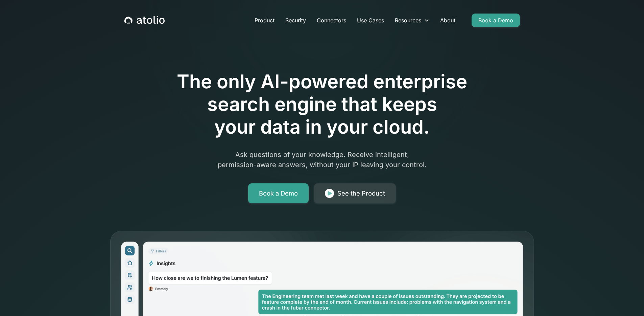 This screenshot has width=644, height=316. Describe the element at coordinates (264, 20) in the screenshot. I see `a: Product` at that location.